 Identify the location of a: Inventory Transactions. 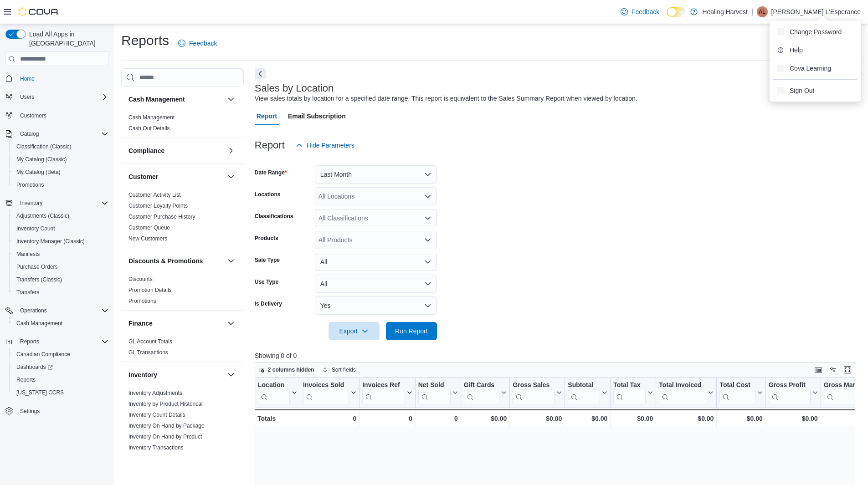
(156, 448).